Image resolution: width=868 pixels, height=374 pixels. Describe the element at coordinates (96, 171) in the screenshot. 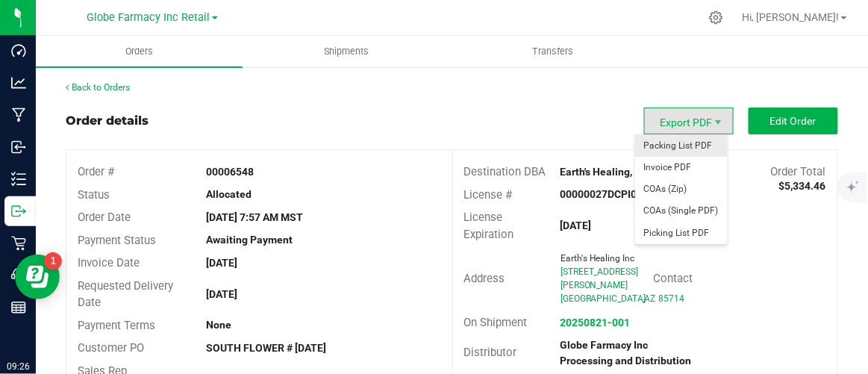

I see `span: Order #` at that location.